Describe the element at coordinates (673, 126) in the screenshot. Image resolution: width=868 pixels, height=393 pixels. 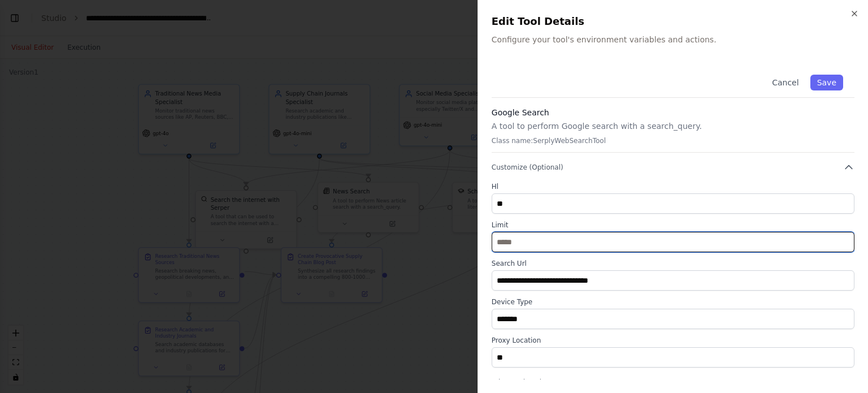
I see `p: A tool to perform Google search with a search_query.` at that location.